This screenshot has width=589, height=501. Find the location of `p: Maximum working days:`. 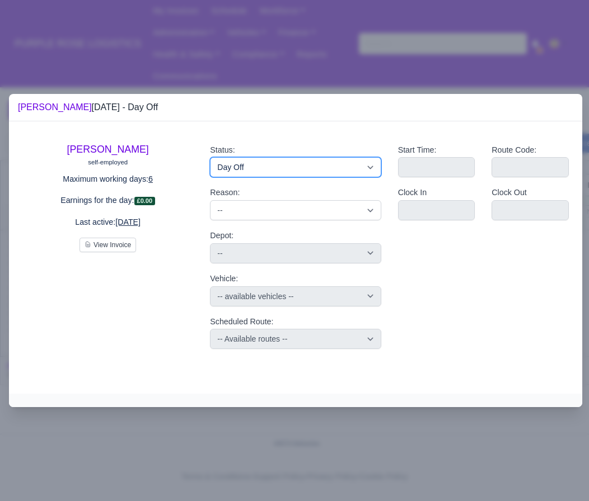

p: Maximum working days: is located at coordinates (107, 179).